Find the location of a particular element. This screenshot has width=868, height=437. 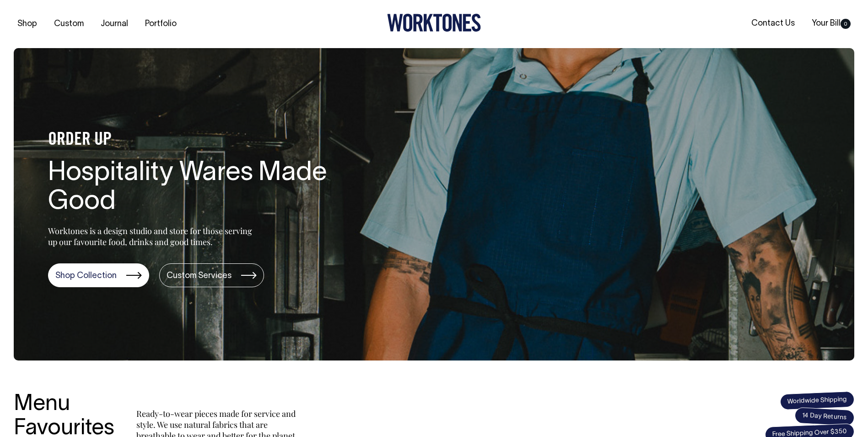

h1: Hospitality Wares Made Good is located at coordinates (194, 188).